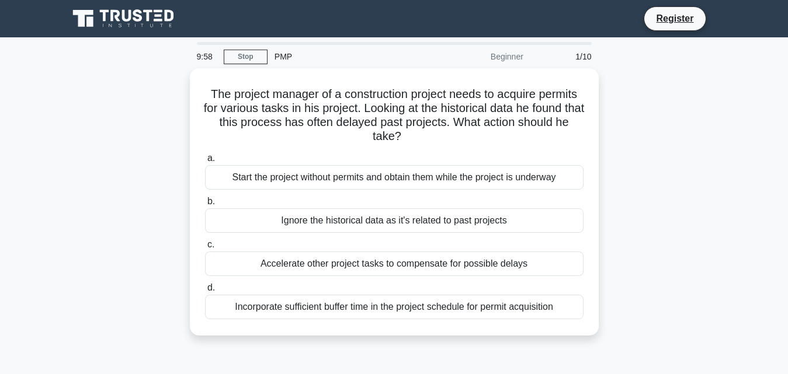 The height and width of the screenshot is (374, 788). What do you see at coordinates (394, 116) in the screenshot?
I see `h5: The project manager of a construction project needs to acquire permits for various tasks in his p...` at bounding box center [394, 116].